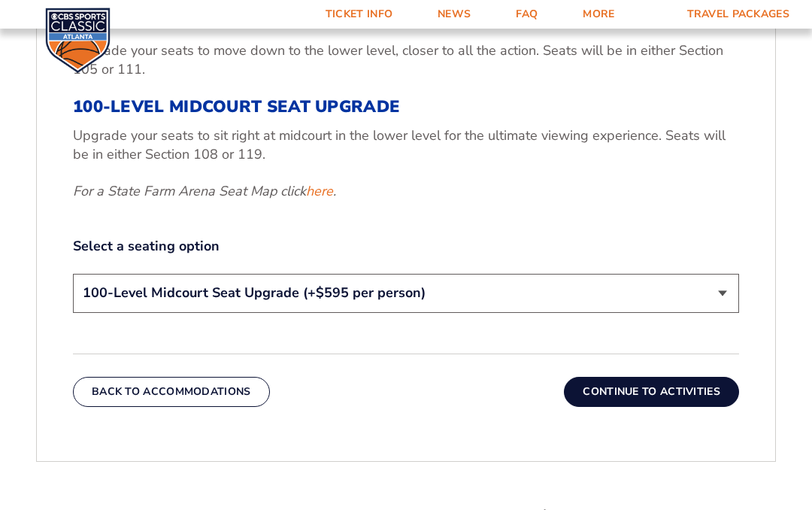 This screenshot has width=812, height=510. What do you see at coordinates (77, 40) in the screenshot?
I see `img: CBS Sports Classic` at bounding box center [77, 40].